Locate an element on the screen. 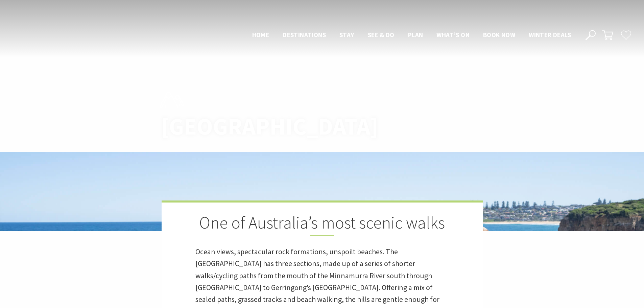 The height and width of the screenshot is (308, 644). span: See & Do is located at coordinates (381, 35).